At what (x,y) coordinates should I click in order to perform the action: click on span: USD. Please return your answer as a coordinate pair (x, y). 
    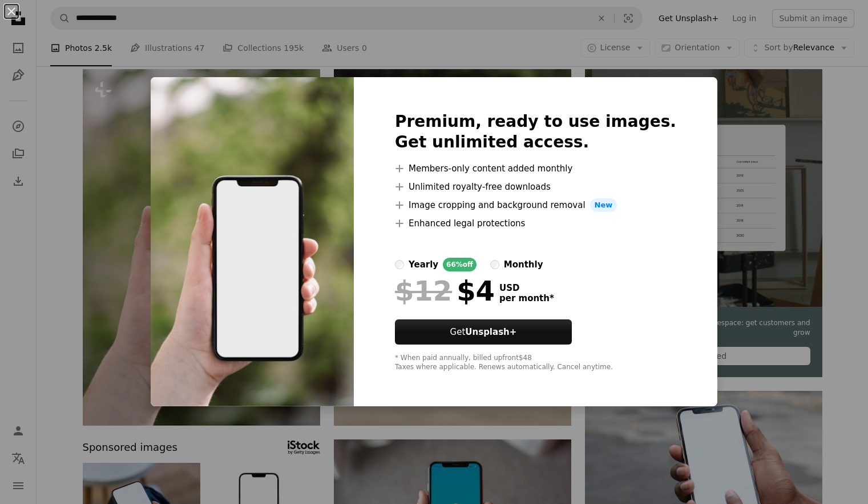
    Looking at the image, I should click on (527, 288).